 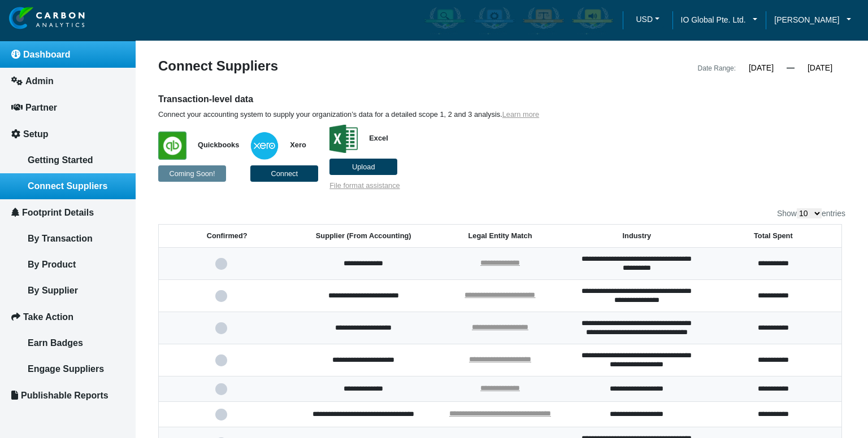 I want to click on span: Admin, so click(x=40, y=81).